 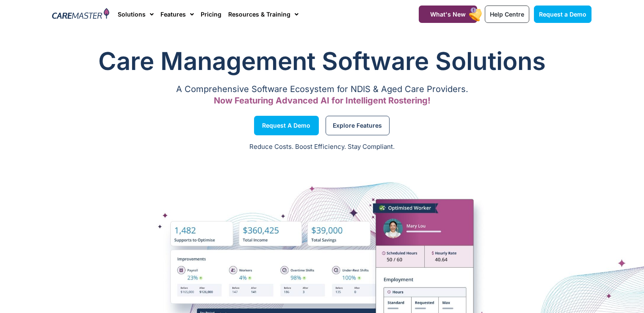 What do you see at coordinates (81, 14) in the screenshot?
I see `img: CareMaster Logo` at bounding box center [81, 14].